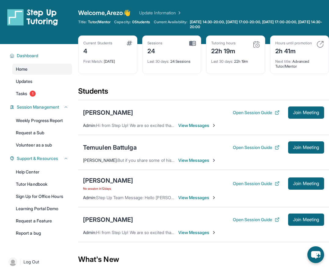 The height and width of the screenshot is (268, 329). Describe the element at coordinates (171, 24) in the screenshot. I see `span: Current Availability:` at that location.